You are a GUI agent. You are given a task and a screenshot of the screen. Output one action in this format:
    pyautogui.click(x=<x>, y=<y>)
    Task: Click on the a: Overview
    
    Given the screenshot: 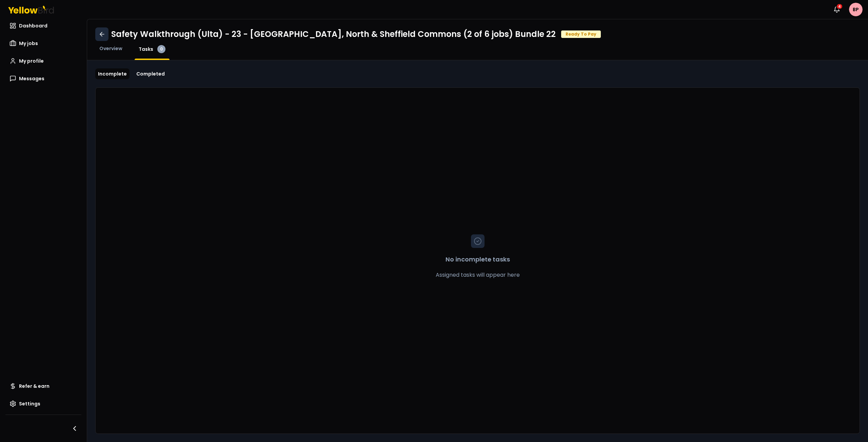 What is the action you would take?
    pyautogui.click(x=111, y=48)
    